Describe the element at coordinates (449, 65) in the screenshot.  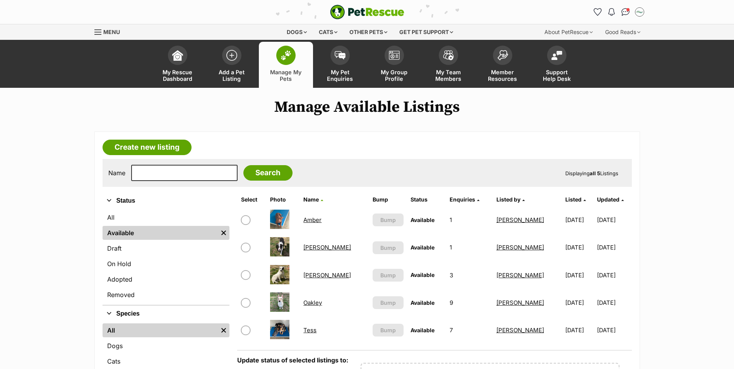
I see `a: My Team Members` at that location.